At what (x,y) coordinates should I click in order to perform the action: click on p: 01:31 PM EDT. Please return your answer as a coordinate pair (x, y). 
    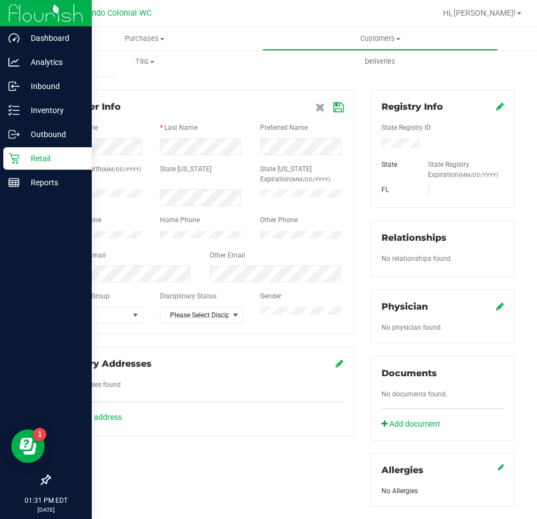
    Looking at the image, I should click on (46, 500).